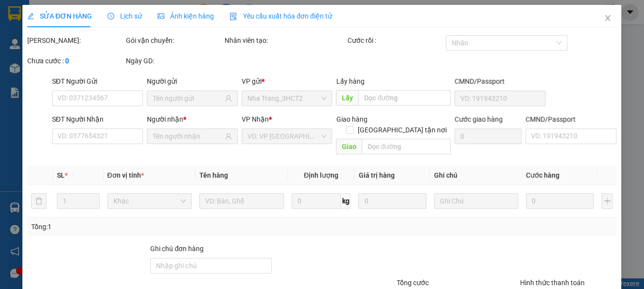 This screenshot has width=644, height=289. What do you see at coordinates (552, 282) in the screenshot?
I see `label: Hình thức thanh toán` at bounding box center [552, 282].